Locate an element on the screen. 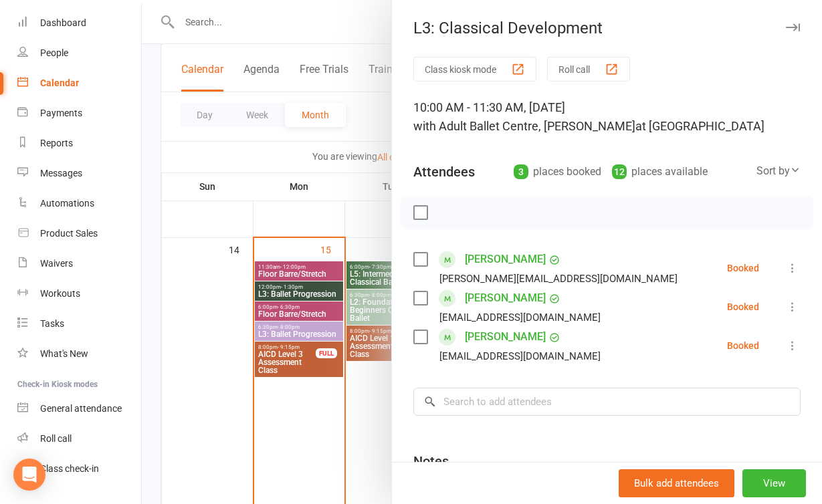 The height and width of the screenshot is (504, 822). a: Reports is located at coordinates (79, 143).